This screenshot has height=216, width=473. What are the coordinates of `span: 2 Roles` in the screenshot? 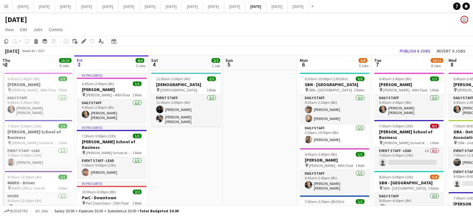 It's located at (433, 188).